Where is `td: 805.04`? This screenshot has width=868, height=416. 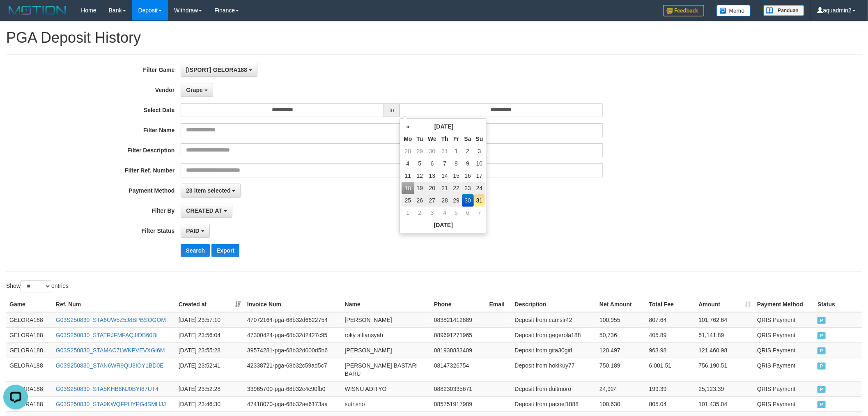
td: 805.04 is located at coordinates (671, 404).